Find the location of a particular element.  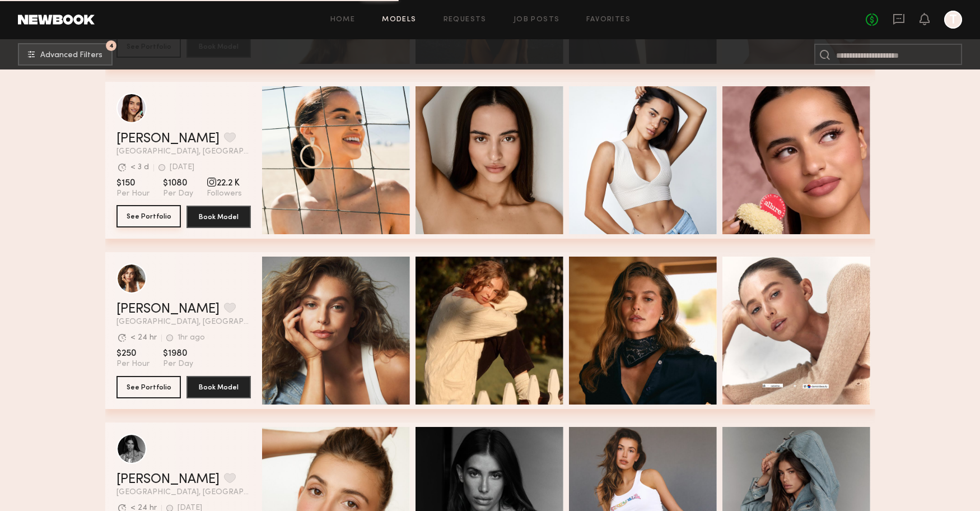

span: $1080 is located at coordinates (178, 183).